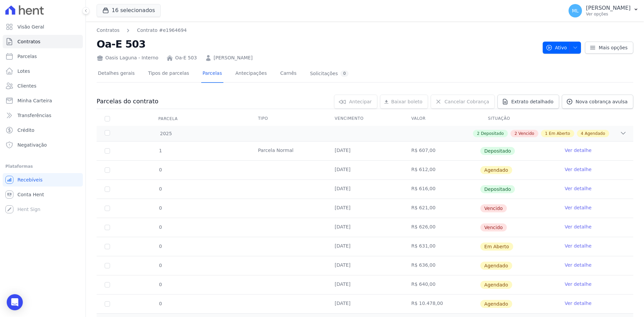 The height and width of the screenshot is (317, 644). What do you see at coordinates (441, 170) in the screenshot?
I see `td: R$ 612,00` at bounding box center [441, 170].